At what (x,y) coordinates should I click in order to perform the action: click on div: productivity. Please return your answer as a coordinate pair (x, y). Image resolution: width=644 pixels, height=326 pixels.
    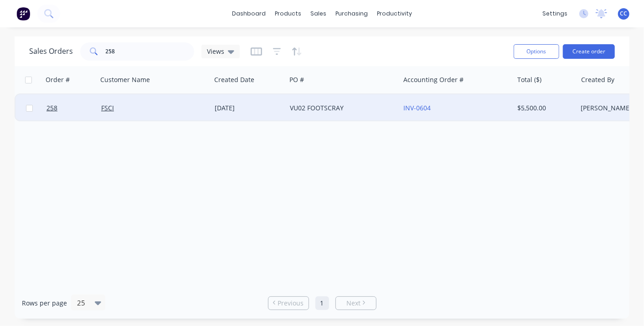
    Looking at the image, I should click on (394, 14).